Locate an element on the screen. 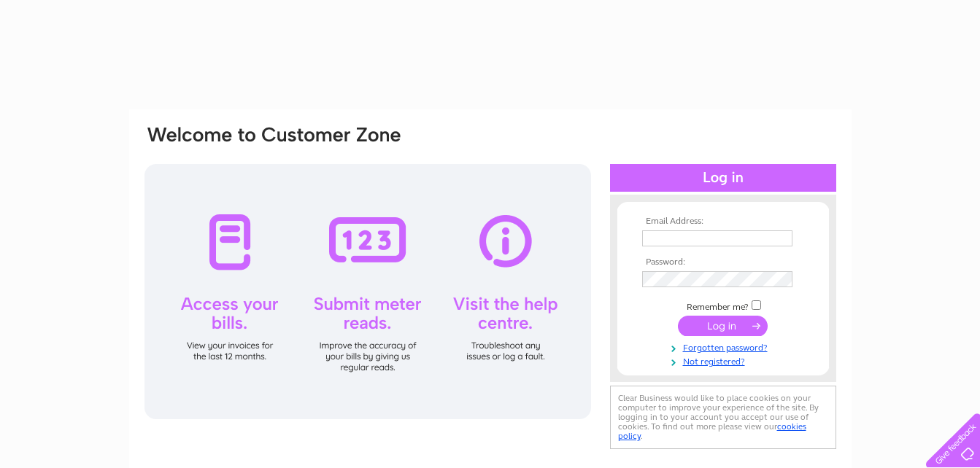  a: cookies policy is located at coordinates (712, 431).